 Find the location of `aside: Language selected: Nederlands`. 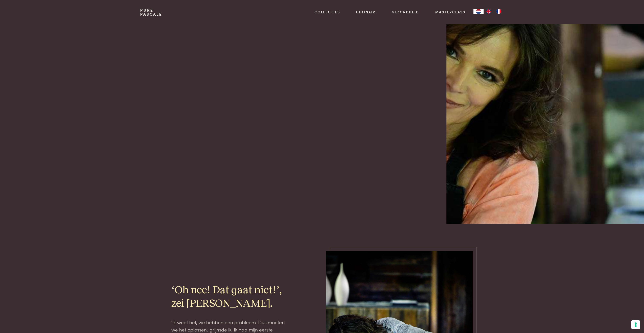

aside: Language selected: Nederlands is located at coordinates (488, 11).